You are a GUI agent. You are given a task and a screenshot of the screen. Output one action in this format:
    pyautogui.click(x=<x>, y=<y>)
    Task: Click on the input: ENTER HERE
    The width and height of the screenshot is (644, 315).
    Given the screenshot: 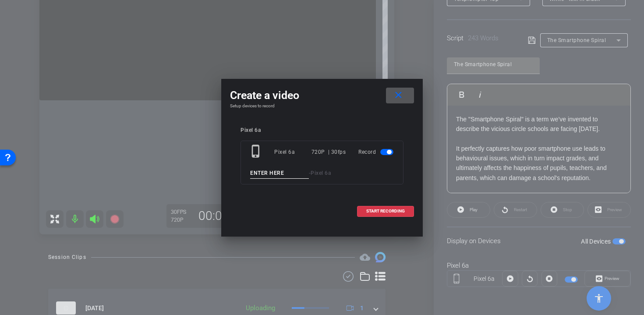 What is the action you would take?
    pyautogui.click(x=280, y=173)
    